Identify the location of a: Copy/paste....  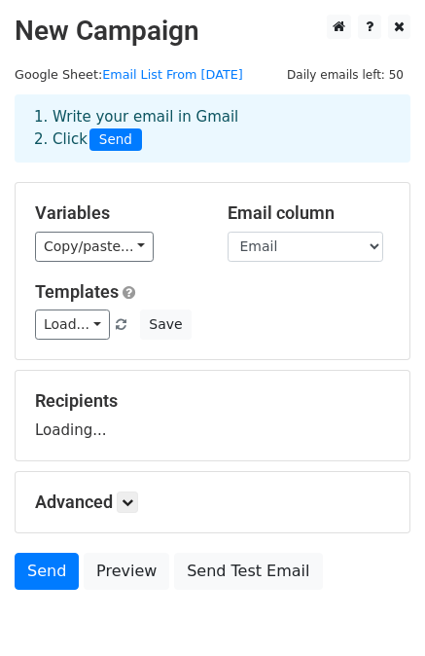
(94, 246).